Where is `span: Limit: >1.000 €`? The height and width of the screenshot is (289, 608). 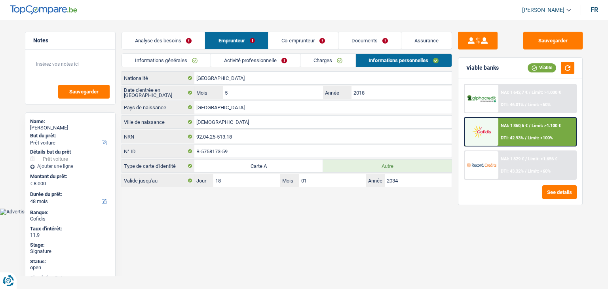 span: Limit: >1.000 € is located at coordinates (546, 92).